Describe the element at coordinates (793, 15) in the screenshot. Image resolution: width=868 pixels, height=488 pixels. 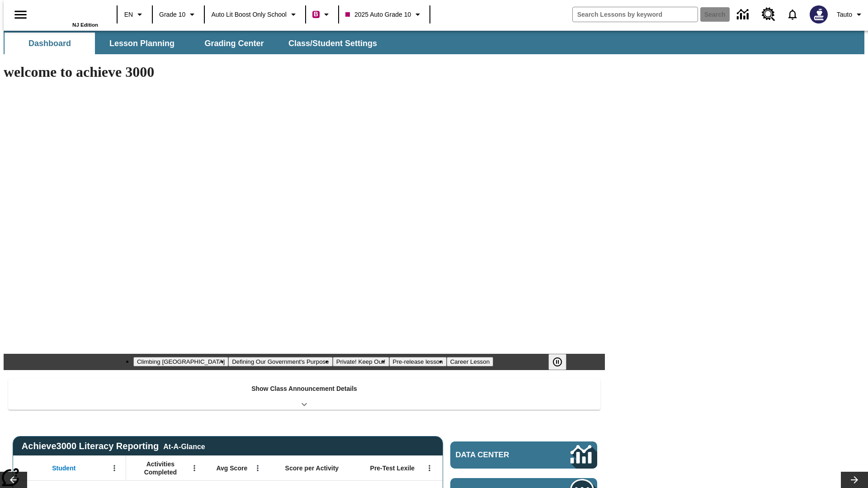
I see `a: Notifications` at that location.